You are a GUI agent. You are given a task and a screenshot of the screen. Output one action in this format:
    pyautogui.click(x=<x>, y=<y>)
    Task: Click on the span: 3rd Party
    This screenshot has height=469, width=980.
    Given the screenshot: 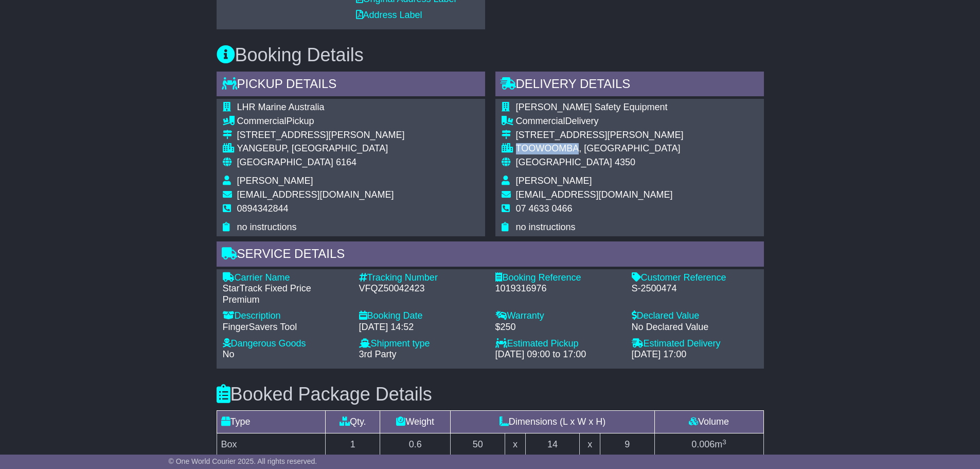 What is the action you would take?
    pyautogui.click(x=377, y=354)
    